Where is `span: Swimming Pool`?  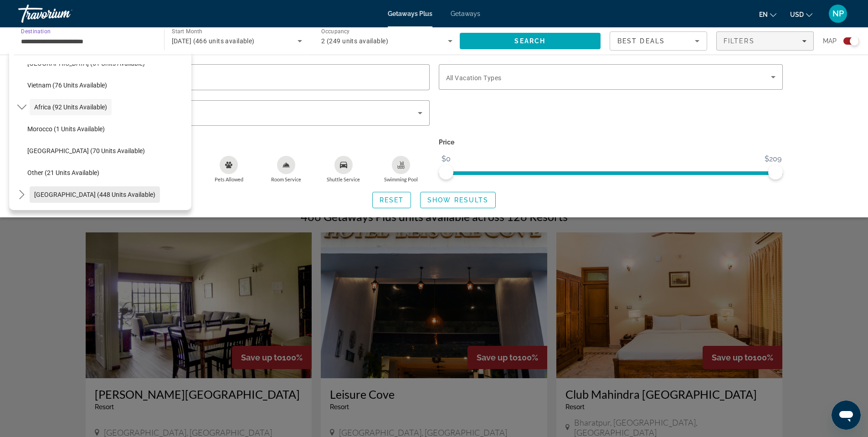
span: Swimming Pool is located at coordinates (401, 179).